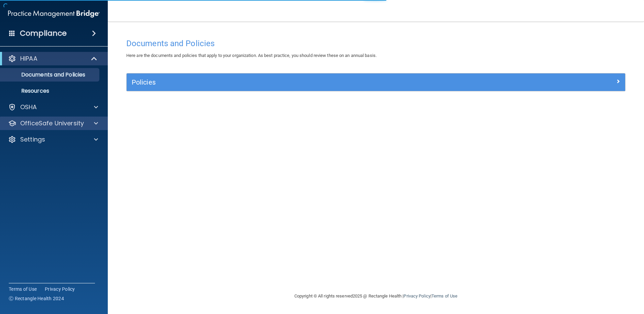 This screenshot has width=644, height=314. What do you see at coordinates (53, 140) in the screenshot?
I see `a: Settings` at bounding box center [53, 140].